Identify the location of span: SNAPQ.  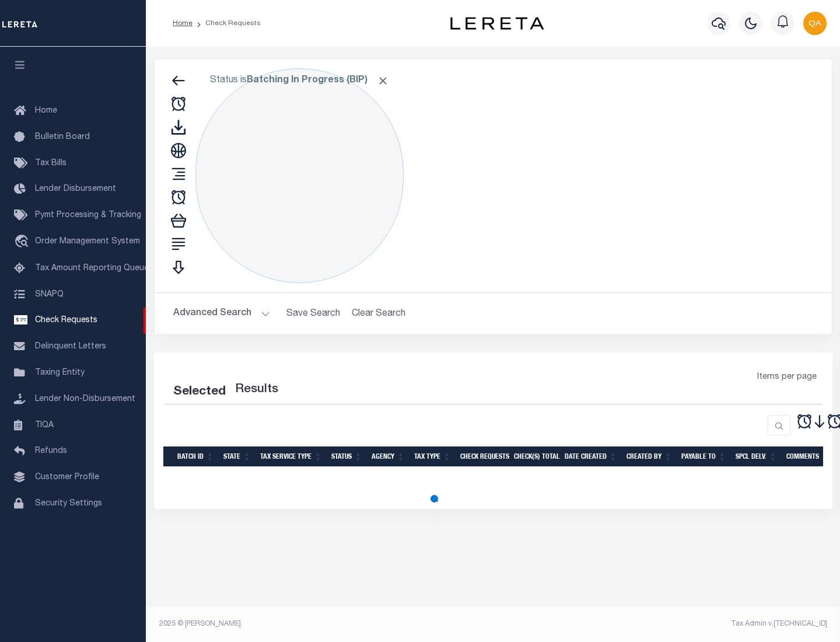
(49, 294).